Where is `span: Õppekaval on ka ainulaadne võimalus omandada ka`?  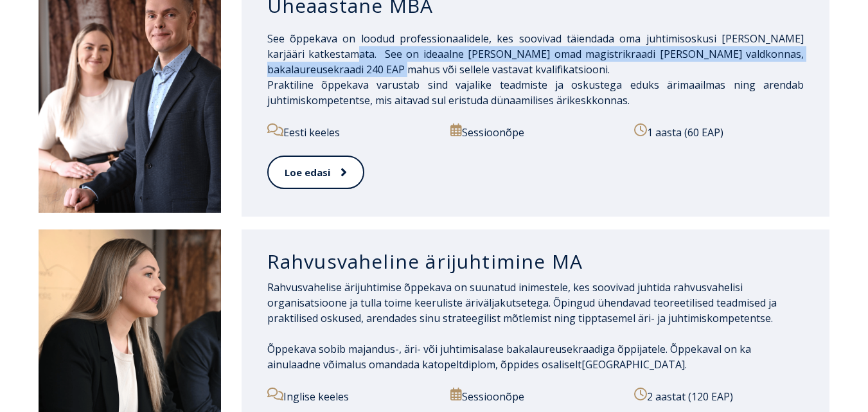 span: Õppekaval on ka ainulaadne võimalus omandada ka is located at coordinates (509, 356).